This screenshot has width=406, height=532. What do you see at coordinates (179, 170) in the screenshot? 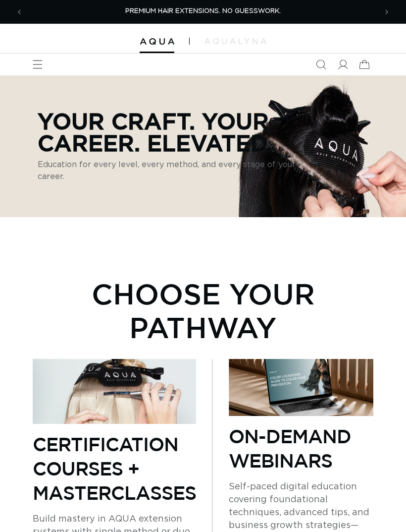
I see `p: Education for every level, every method, and every stage of your career.` at bounding box center [179, 170].